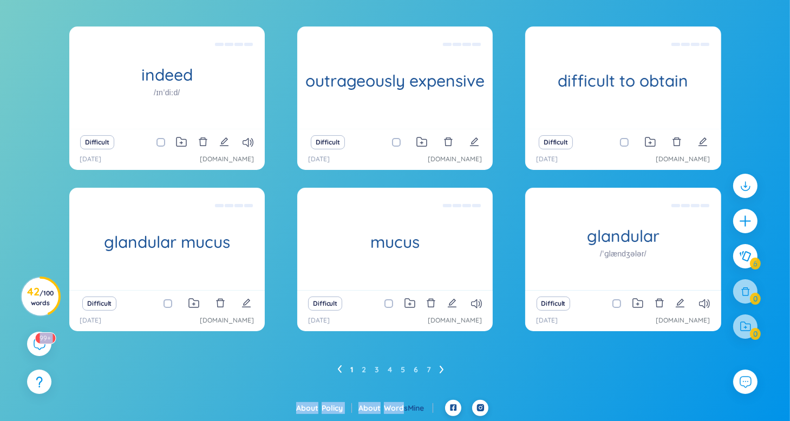  What do you see at coordinates (364, 370) in the screenshot?
I see `li: 2` at bounding box center [364, 370].